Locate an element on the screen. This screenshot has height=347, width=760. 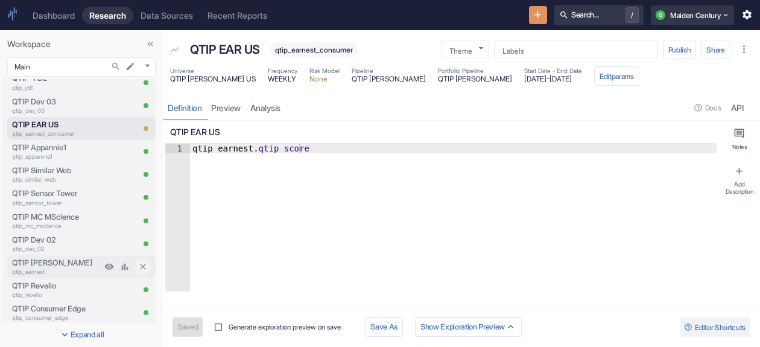
span: WEEKLY is located at coordinates (282, 79).